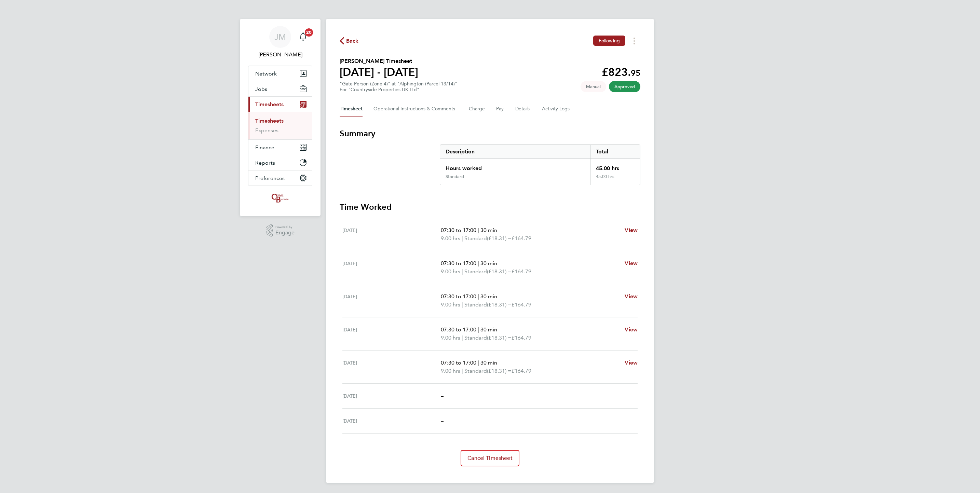 This screenshot has height=493, width=980. What do you see at coordinates (398, 90) in the screenshot?
I see `div: For "Countryside Properties UK Ltd"` at bounding box center [398, 90].